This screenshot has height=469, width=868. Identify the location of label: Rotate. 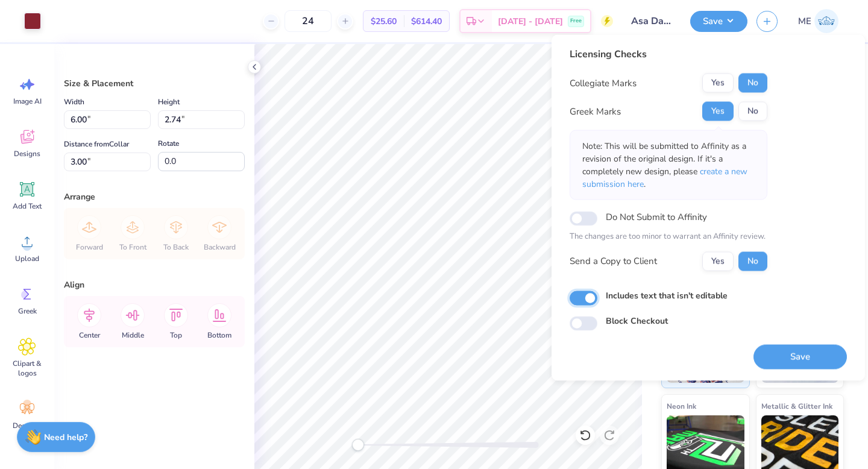
(168, 143).